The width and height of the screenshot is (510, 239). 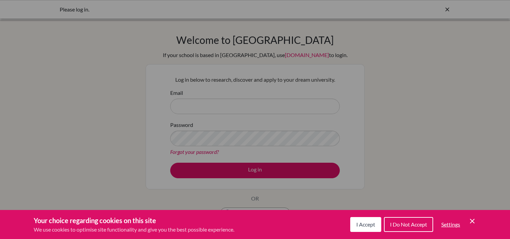 What do you see at coordinates (366, 224) in the screenshot?
I see `button: I Accept` at bounding box center [366, 224].